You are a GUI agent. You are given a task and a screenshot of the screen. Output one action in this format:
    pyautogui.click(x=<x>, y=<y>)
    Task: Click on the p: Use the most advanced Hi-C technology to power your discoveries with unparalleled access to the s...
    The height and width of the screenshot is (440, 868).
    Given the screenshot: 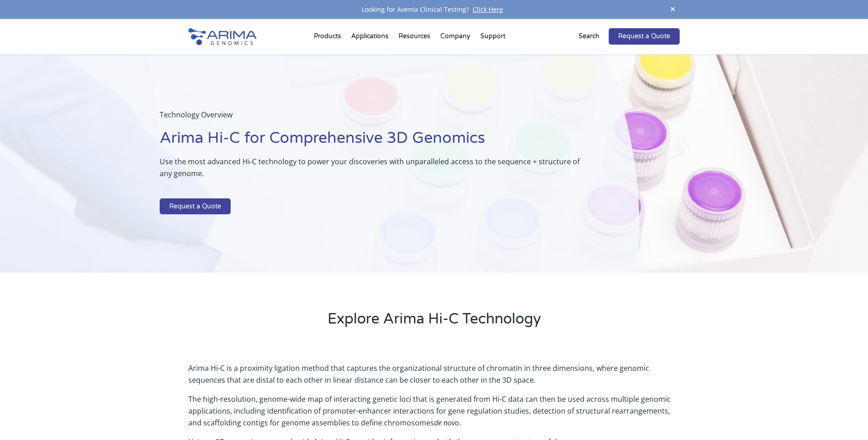 What is the action you would take?
    pyautogui.click(x=377, y=171)
    